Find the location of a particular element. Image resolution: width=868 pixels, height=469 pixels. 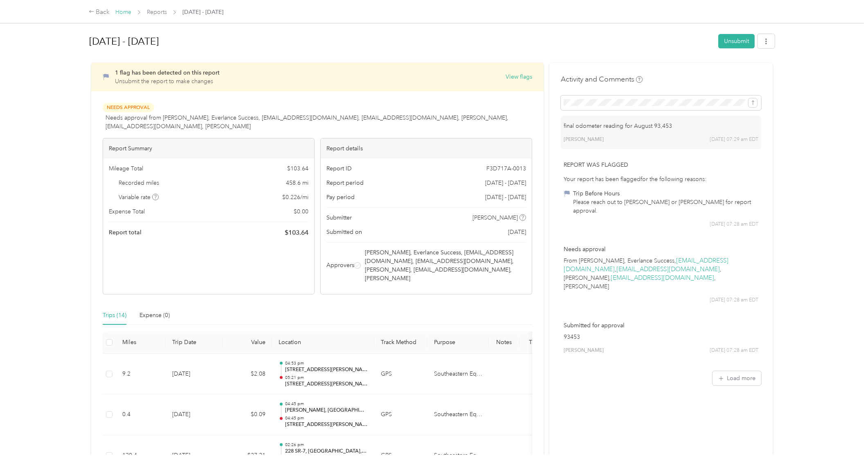

span: $ 0.226 / mi is located at coordinates (296, 197).